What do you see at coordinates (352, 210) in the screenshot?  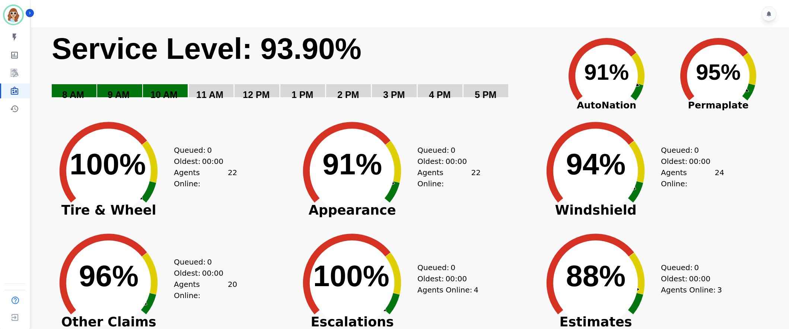 I see `span: Appearance` at bounding box center [352, 210].